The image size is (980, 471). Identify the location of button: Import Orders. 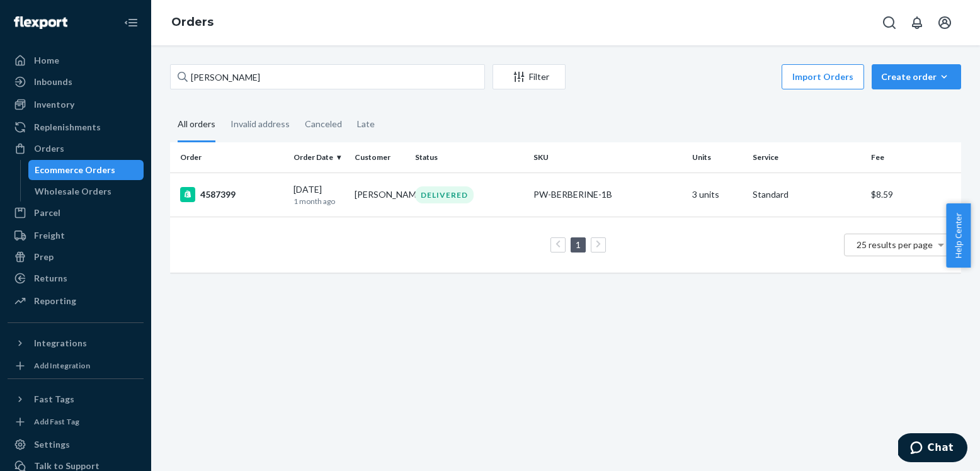
(822, 77).